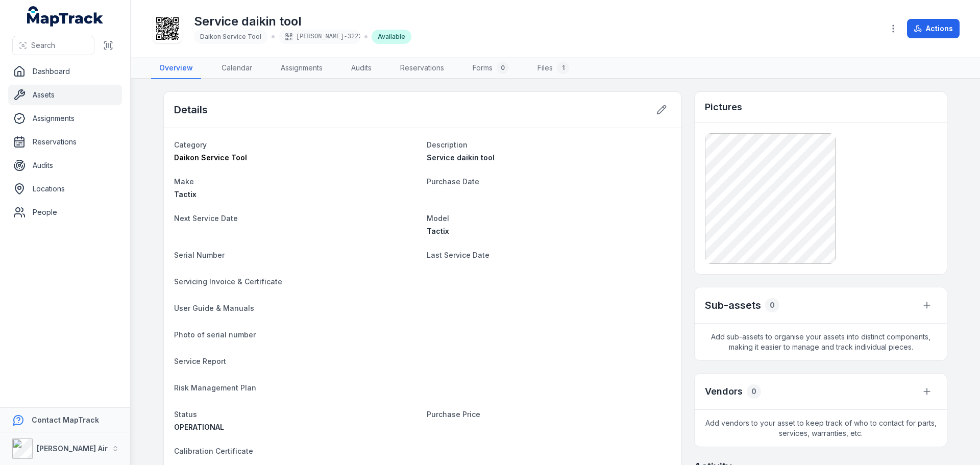  What do you see at coordinates (65, 95) in the screenshot?
I see `a: Assets` at bounding box center [65, 95].